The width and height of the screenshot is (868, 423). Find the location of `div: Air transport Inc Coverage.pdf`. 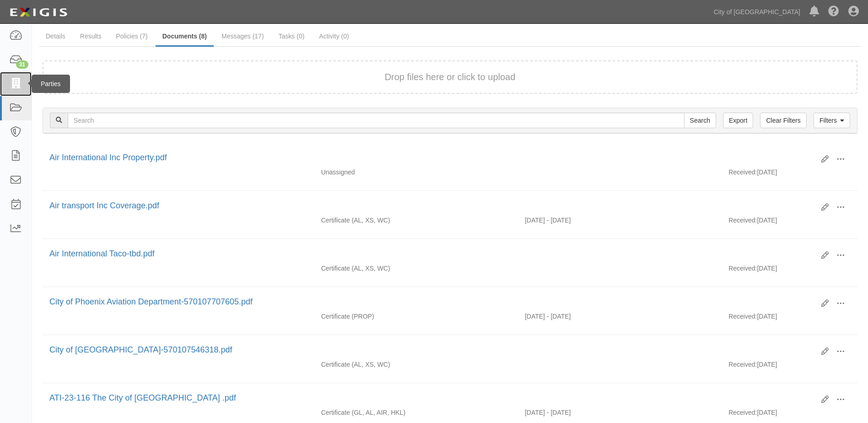

div: Air transport Inc Coverage.pdf is located at coordinates (432, 206).